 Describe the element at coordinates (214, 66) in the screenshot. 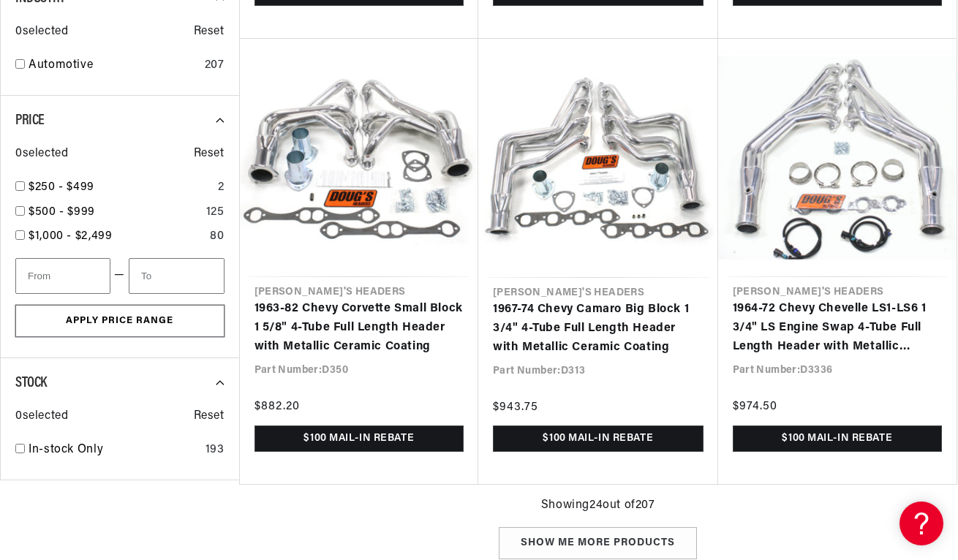

I see `div: 207` at that location.